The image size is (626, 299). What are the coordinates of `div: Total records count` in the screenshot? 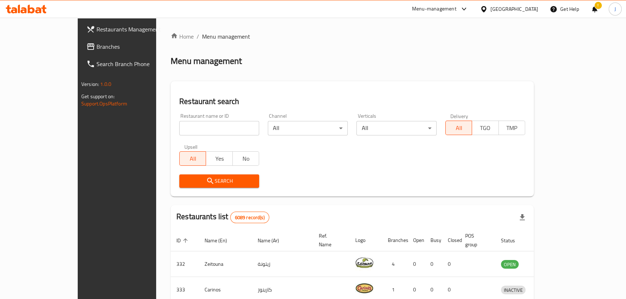 It's located at (250, 217).